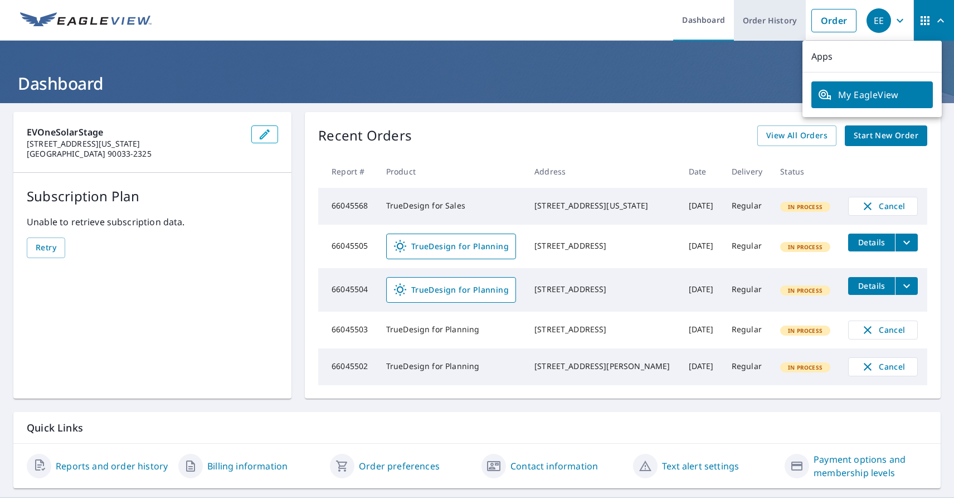  Describe the element at coordinates (399, 466) in the screenshot. I see `a: Order preferences` at that location.